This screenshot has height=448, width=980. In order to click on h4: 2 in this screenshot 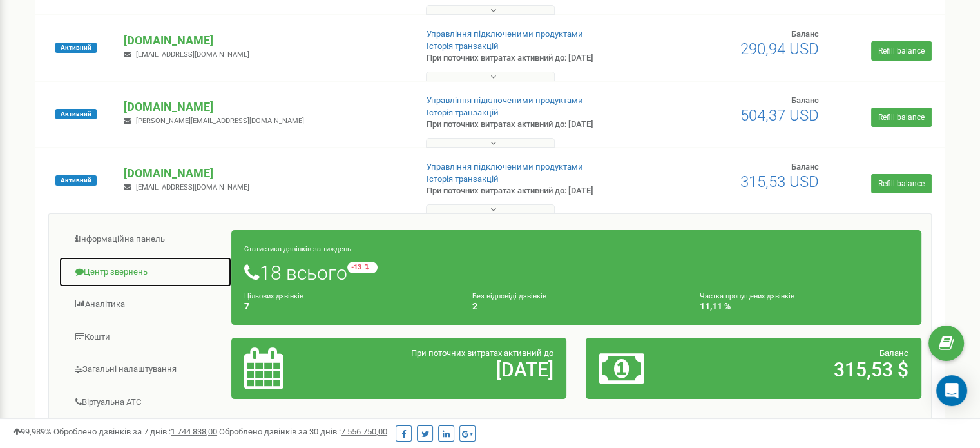, I will do `click(576, 306)`.